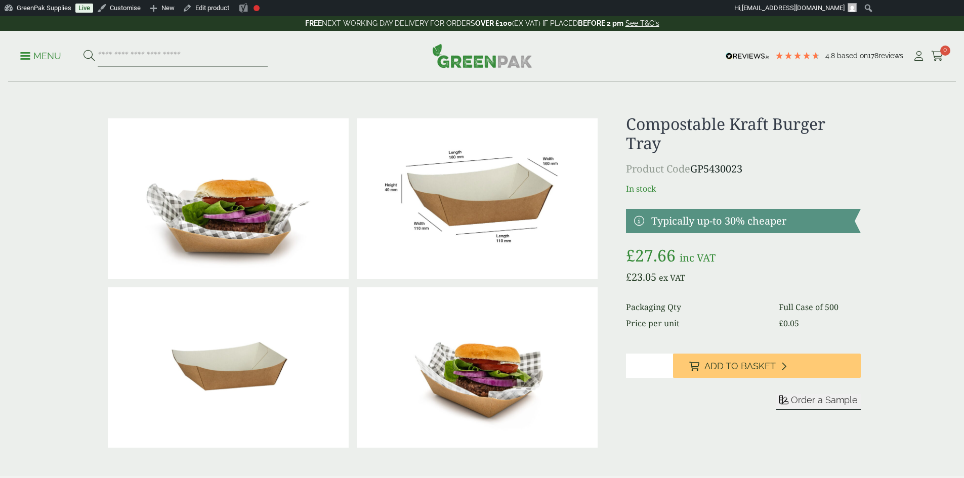 This screenshot has width=964, height=478. Describe the element at coordinates (482, 56) in the screenshot. I see `img: GreenPak Supplies` at that location.